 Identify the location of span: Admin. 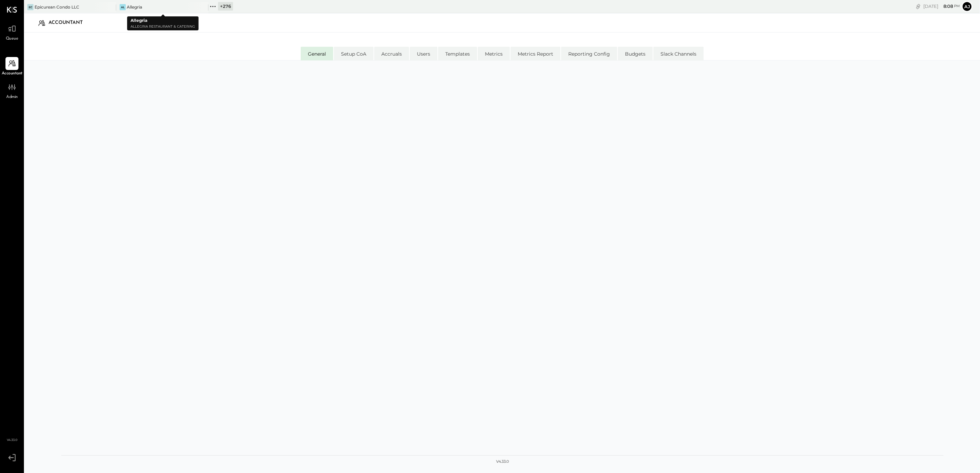
(12, 97).